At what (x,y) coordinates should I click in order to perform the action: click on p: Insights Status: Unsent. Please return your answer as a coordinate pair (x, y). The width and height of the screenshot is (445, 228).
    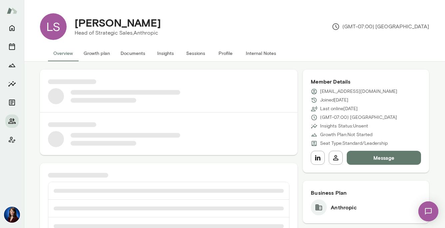
    Looking at the image, I should click on (344, 126).